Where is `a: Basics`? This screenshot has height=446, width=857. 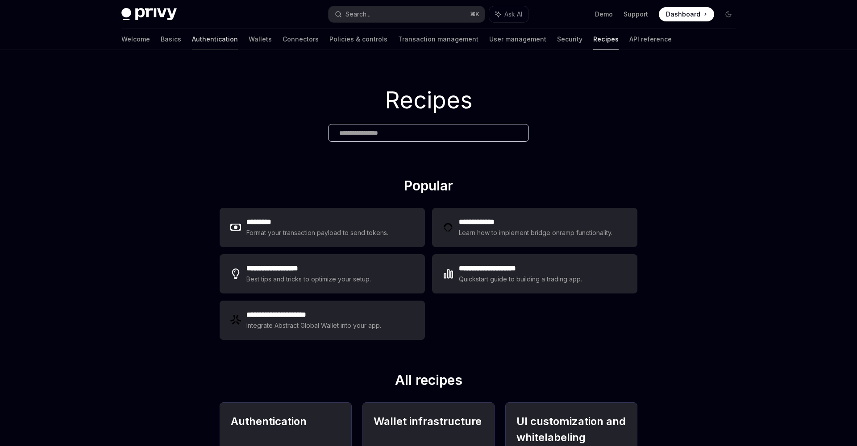
a: Basics is located at coordinates (171, 39).